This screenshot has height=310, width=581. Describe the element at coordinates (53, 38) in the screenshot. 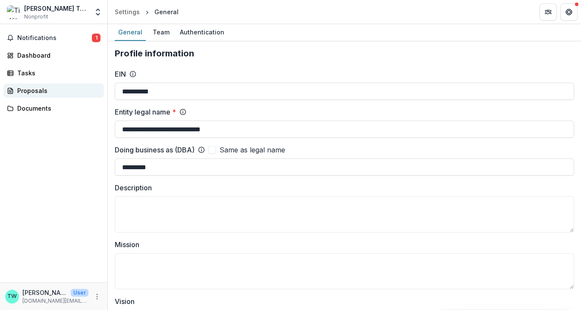

I see `button: Notifications1` at that location.